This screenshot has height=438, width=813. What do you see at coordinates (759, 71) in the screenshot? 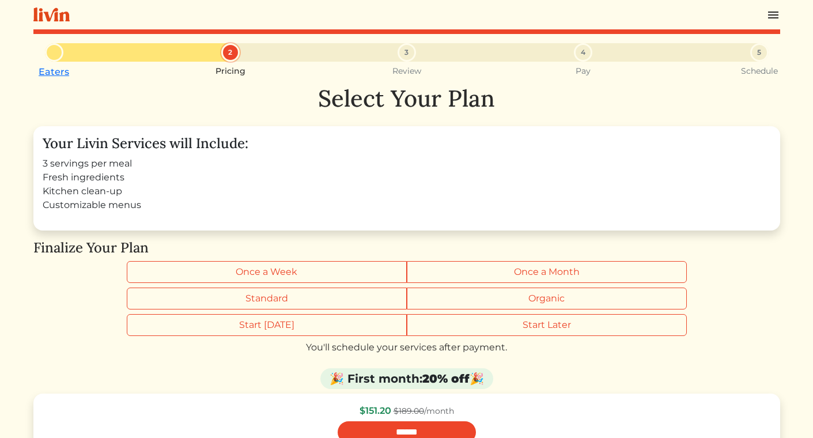
I see `small: Schedule` at bounding box center [759, 71].